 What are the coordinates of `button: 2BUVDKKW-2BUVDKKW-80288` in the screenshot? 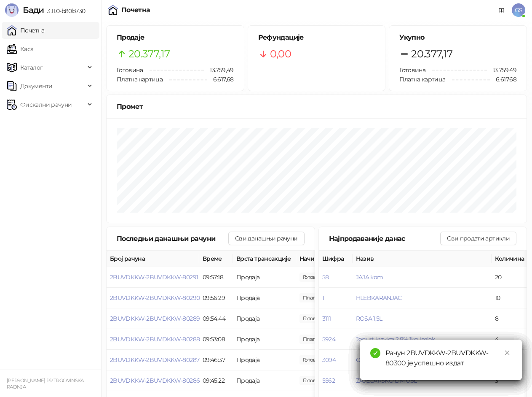 It's located at (155, 339).